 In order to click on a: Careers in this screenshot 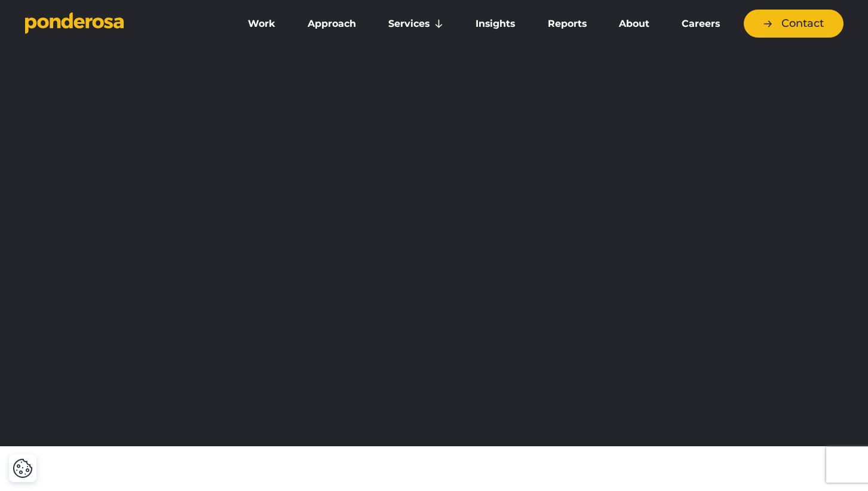, I will do `click(700, 24)`.